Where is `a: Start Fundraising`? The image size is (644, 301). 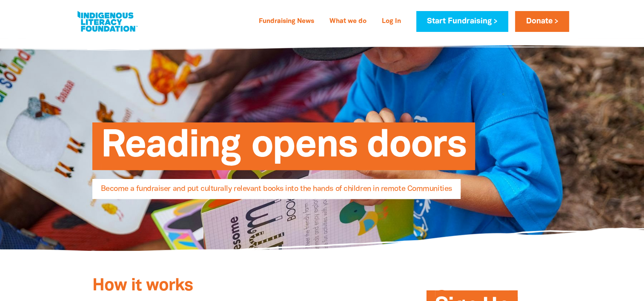 a: Start Fundraising is located at coordinates (462, 21).